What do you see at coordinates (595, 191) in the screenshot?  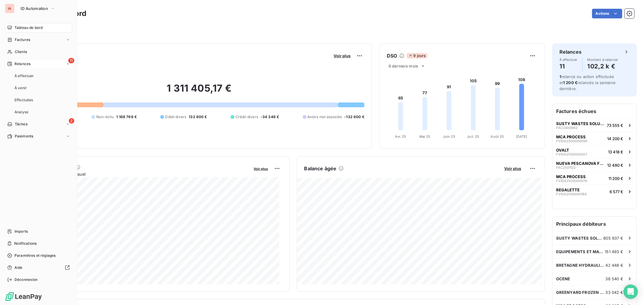 I see `button: REGALETTEFVIDA25000001646 577 €` at bounding box center [595, 191].